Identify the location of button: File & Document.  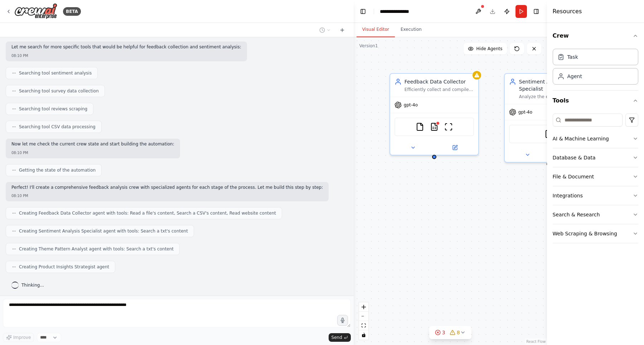
(595, 176).